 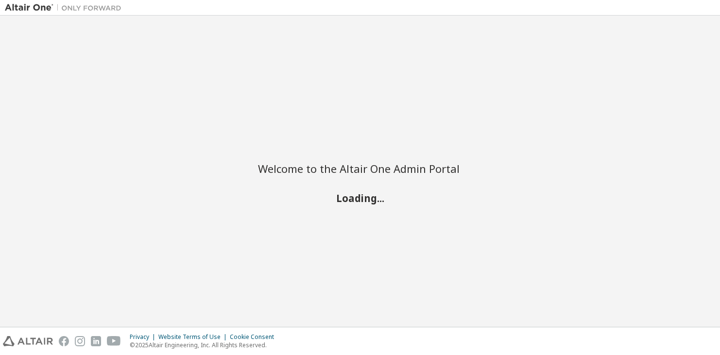 I want to click on p: © 2025 Altair Engineering, Inc. All Rights Reserved., so click(x=205, y=345).